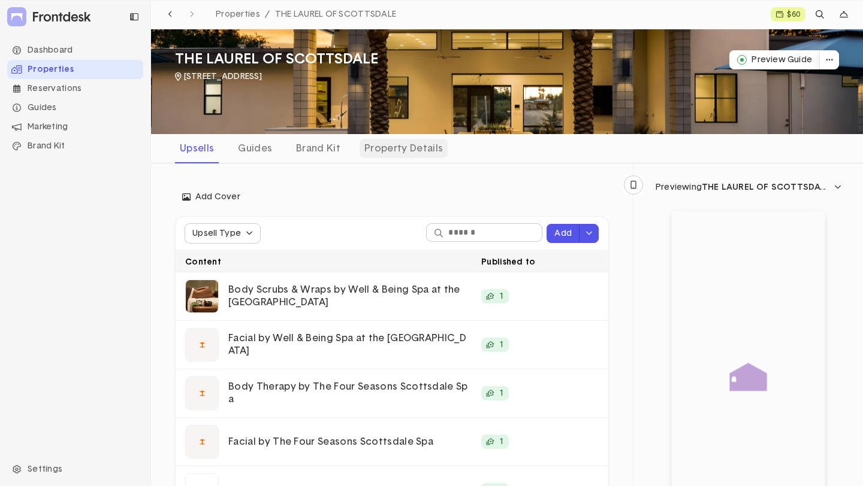  Describe the element at coordinates (276, 59) in the screenshot. I see `h3: THE LAUREL OF SCOTTSDALE` at that location.